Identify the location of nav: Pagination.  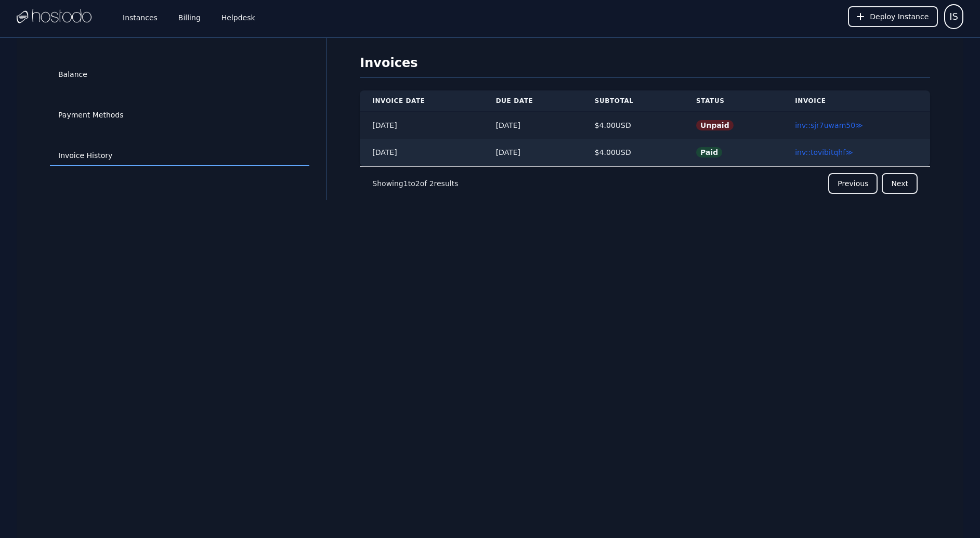
(644, 183).